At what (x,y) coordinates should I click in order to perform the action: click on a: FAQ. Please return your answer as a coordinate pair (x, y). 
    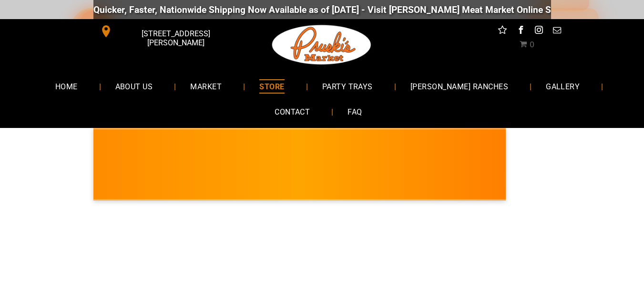
    Looking at the image, I should click on (355, 111).